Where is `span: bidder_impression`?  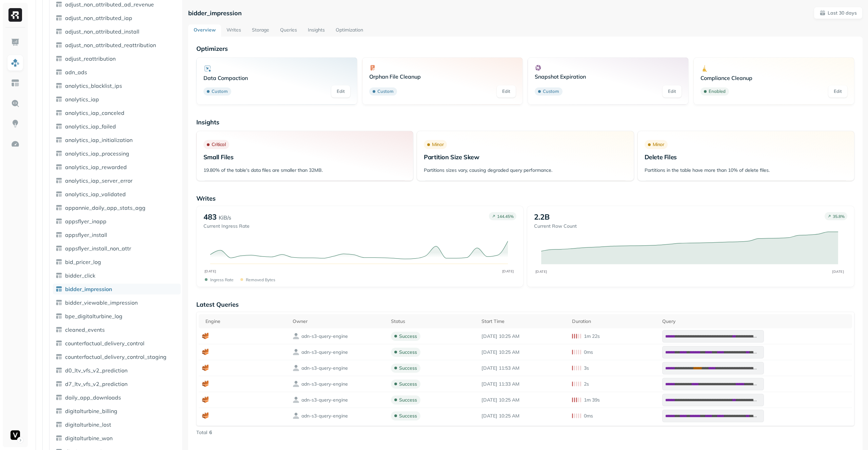 span: bidder_impression is located at coordinates (89, 289).